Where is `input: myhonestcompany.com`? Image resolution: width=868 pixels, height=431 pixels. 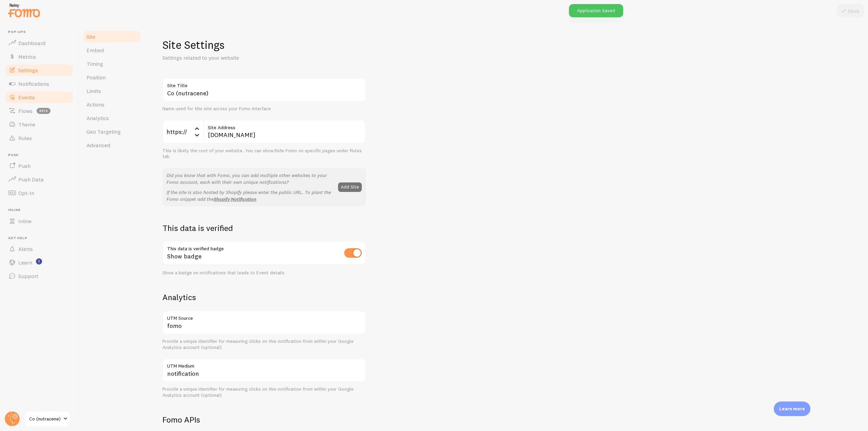
input: myhonestcompany.com is located at coordinates (285, 132).